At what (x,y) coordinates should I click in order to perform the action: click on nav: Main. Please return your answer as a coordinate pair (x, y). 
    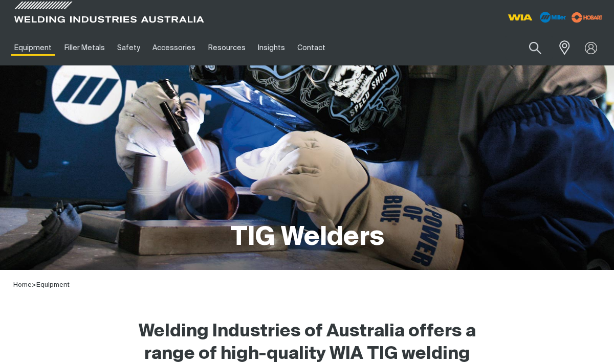
    Looking at the image, I should click on (232, 48).